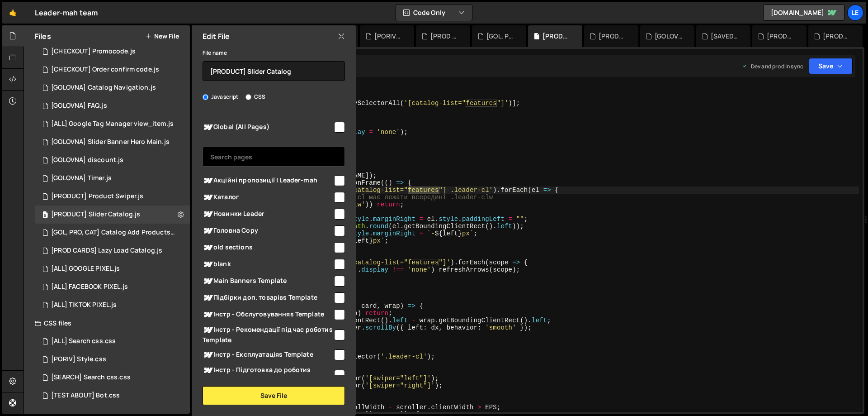 The width and height of the screenshot is (868, 416). Describe the element at coordinates (112, 51) in the screenshot. I see `div: 16298/45144.js` at that location.